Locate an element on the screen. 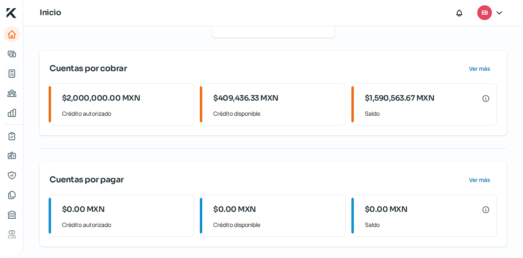 The width and height of the screenshot is (523, 258). span: Cuentas por pagar is located at coordinates (87, 180).